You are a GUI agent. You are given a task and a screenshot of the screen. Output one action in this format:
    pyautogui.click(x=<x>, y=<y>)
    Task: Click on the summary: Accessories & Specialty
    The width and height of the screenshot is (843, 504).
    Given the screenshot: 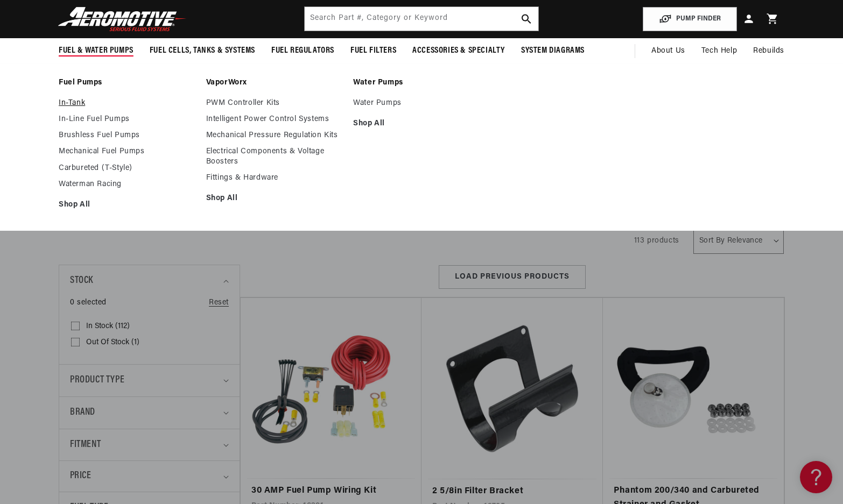 What is the action you would take?
    pyautogui.click(x=458, y=51)
    